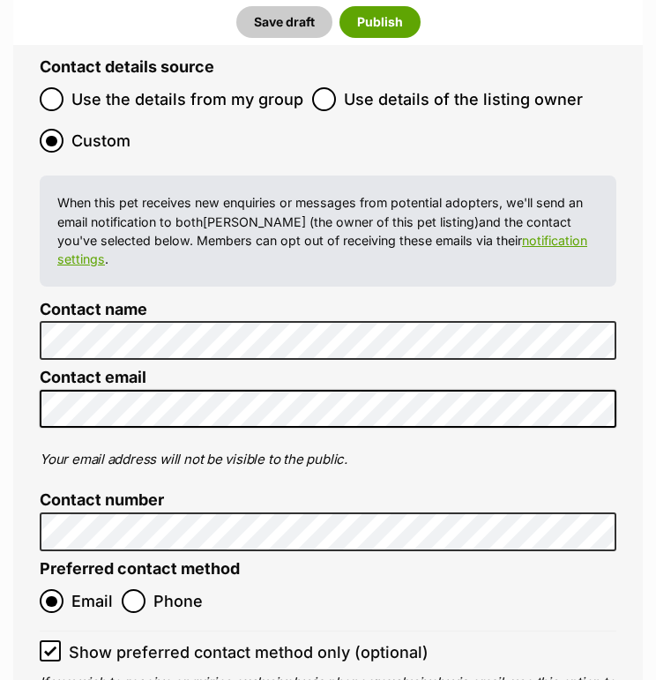 Image resolution: width=656 pixels, height=680 pixels. What do you see at coordinates (328, 378) in the screenshot?
I see `label: Contact email` at bounding box center [328, 378].